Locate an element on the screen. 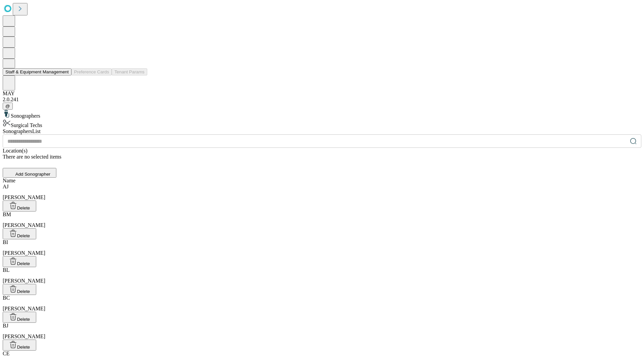  button: Preference Cards is located at coordinates (92, 72).